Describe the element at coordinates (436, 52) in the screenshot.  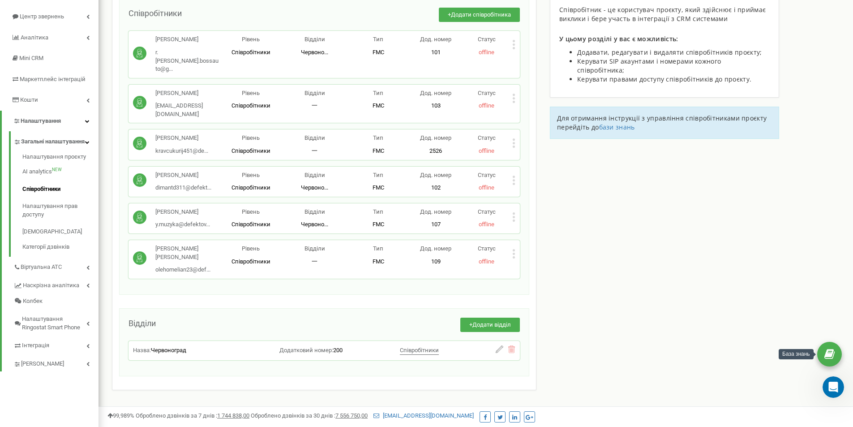
I see `p: 101` at that location.